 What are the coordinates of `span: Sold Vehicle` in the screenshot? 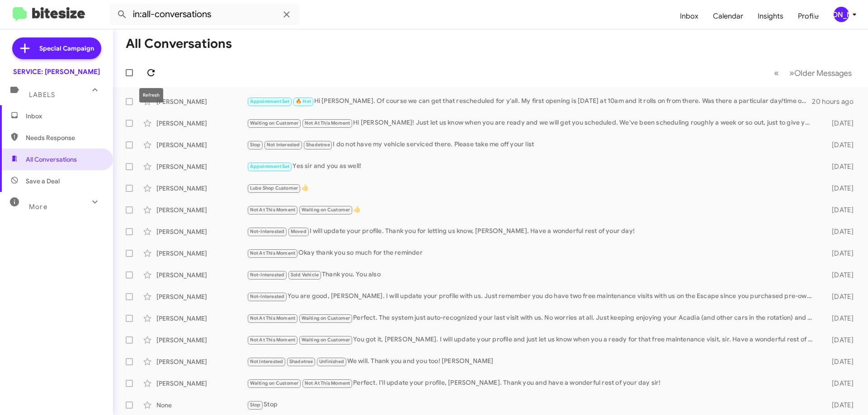 It's located at (304, 275).